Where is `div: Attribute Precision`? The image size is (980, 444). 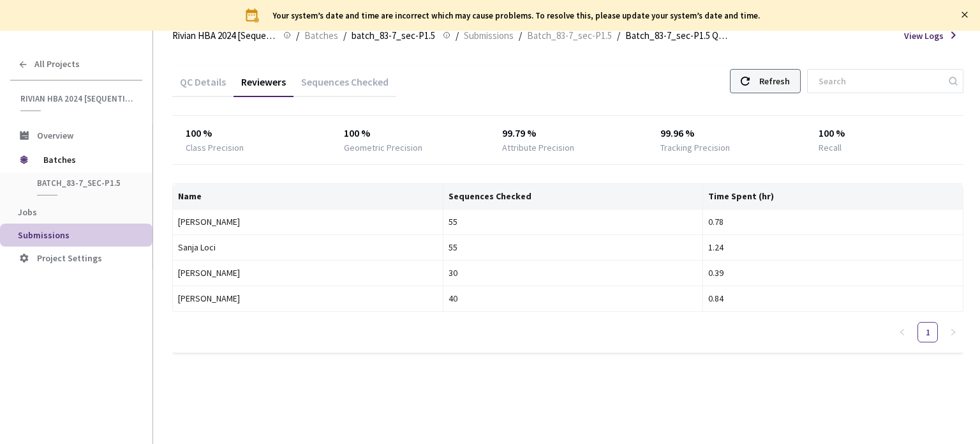
div: Attribute Precision is located at coordinates (538, 147).